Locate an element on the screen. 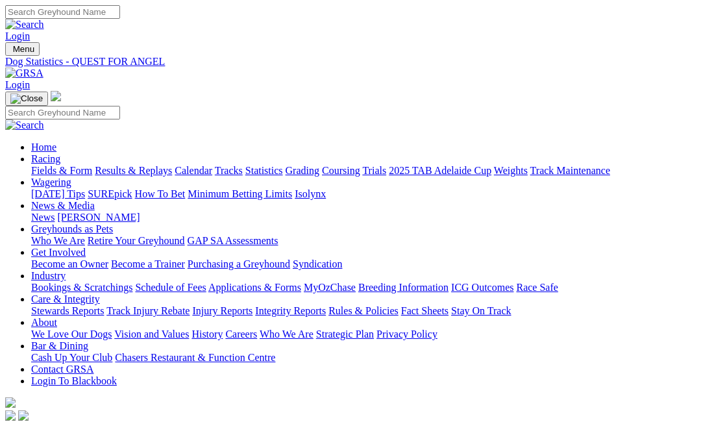 The height and width of the screenshot is (448, 701). a: Tracks is located at coordinates (228, 170).